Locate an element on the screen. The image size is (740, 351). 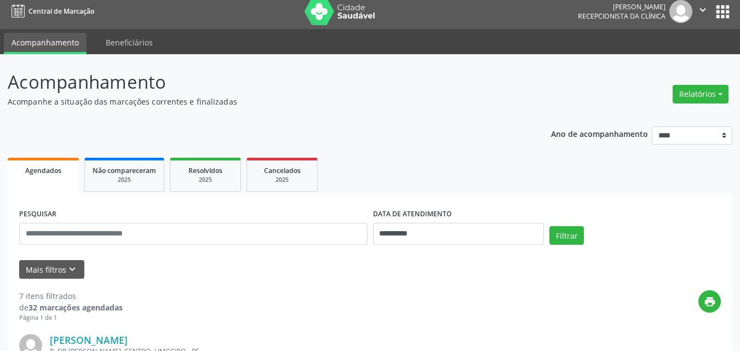
span: Recepcionista da clínica is located at coordinates (622, 16).